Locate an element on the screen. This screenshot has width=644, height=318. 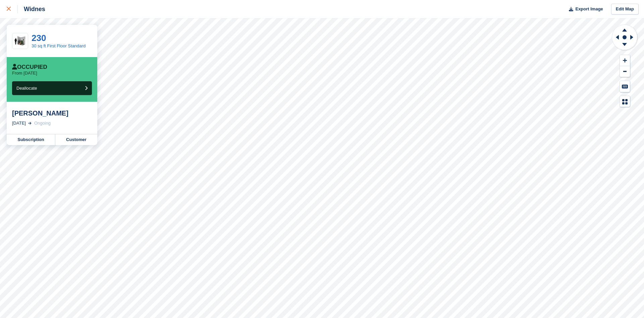
a: 30 sq ft First Floor Standard is located at coordinates (58, 46).